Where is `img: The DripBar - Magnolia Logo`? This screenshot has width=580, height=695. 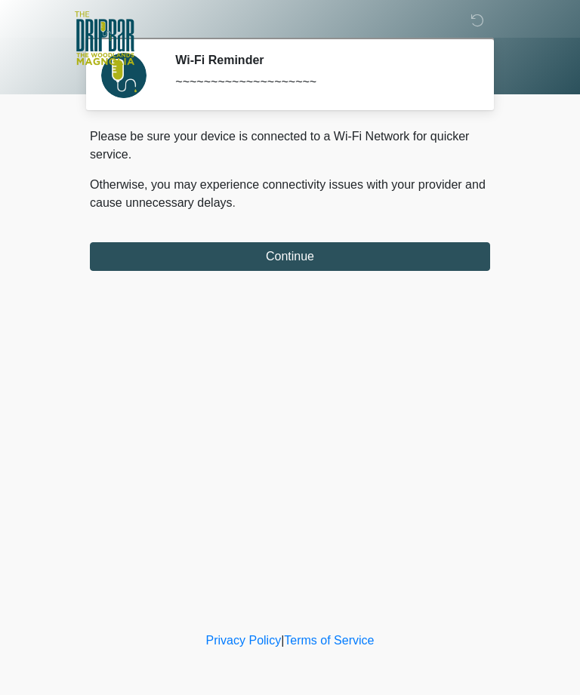 img: The DripBar - Magnolia Logo is located at coordinates (104, 38).